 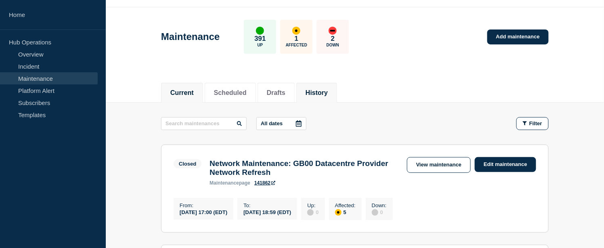 What do you see at coordinates (533, 124) in the screenshot?
I see `button: Filter` at bounding box center [533, 124].